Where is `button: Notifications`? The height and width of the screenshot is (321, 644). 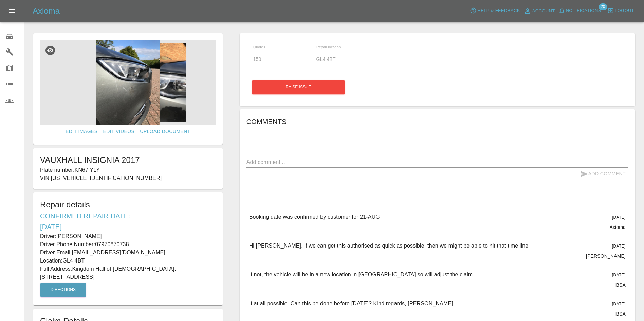 button: Notifications is located at coordinates (580, 11).